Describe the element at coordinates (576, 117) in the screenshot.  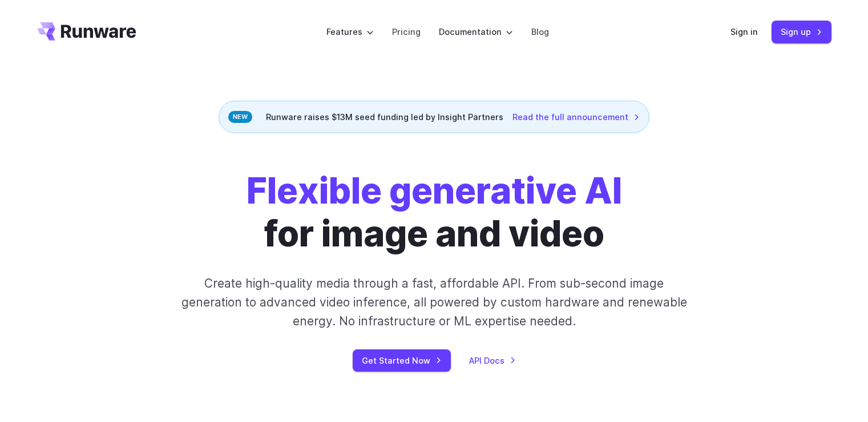
I see `a: Read the full announcement` at that location.